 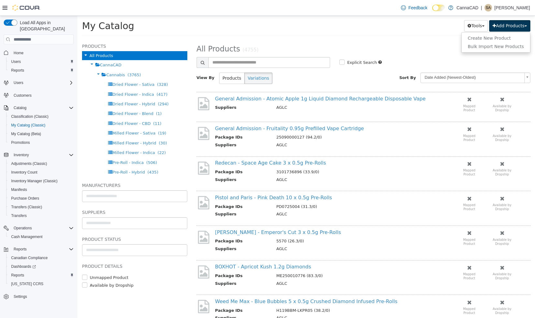 What do you see at coordinates (56, 137) in the screenshot?
I see `span: Milled Flower - Indica` at bounding box center [56, 137].